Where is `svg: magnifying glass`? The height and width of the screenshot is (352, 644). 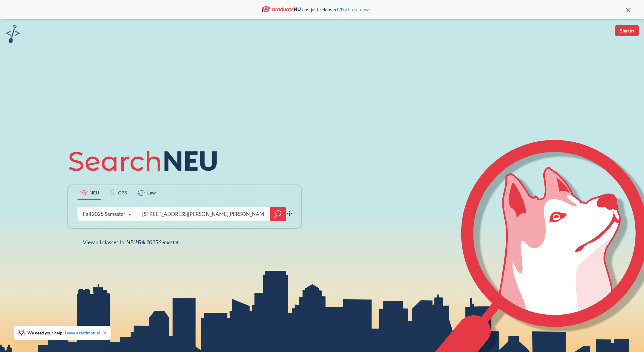
svg: magnifying glass is located at coordinates (278, 214).